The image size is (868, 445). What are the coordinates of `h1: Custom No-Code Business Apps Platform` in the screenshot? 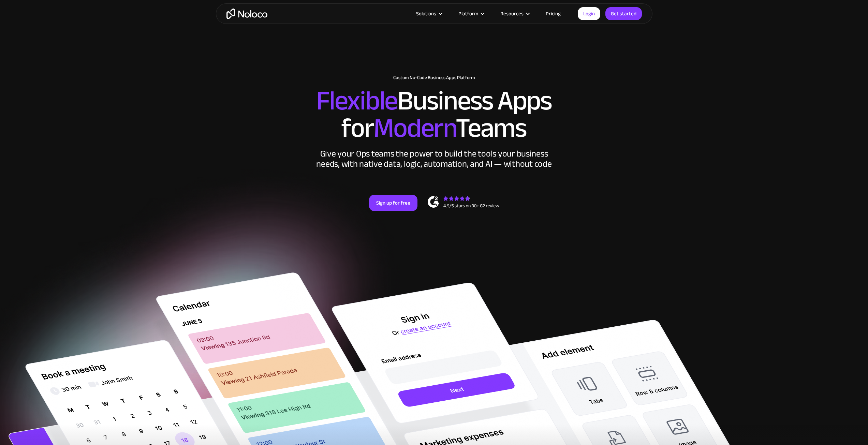 It's located at (434, 78).